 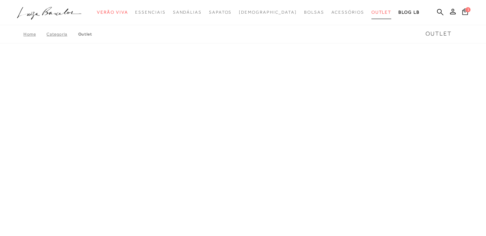 What do you see at coordinates (465, 13) in the screenshot?
I see `button: 1` at bounding box center [465, 13].